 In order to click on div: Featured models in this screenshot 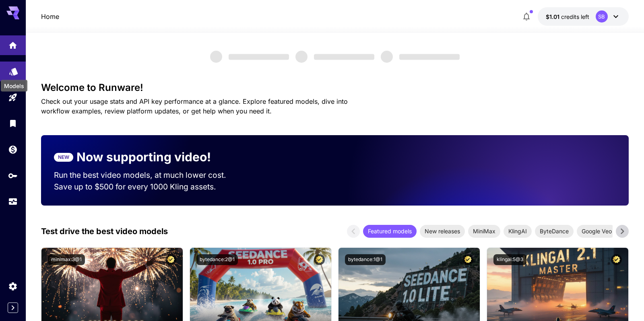, I will do `click(390, 231)`.